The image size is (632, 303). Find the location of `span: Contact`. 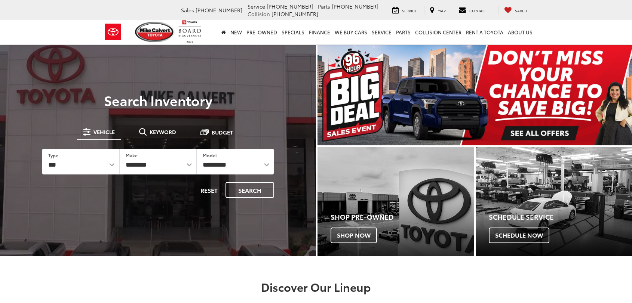

span: Contact is located at coordinates (478, 10).